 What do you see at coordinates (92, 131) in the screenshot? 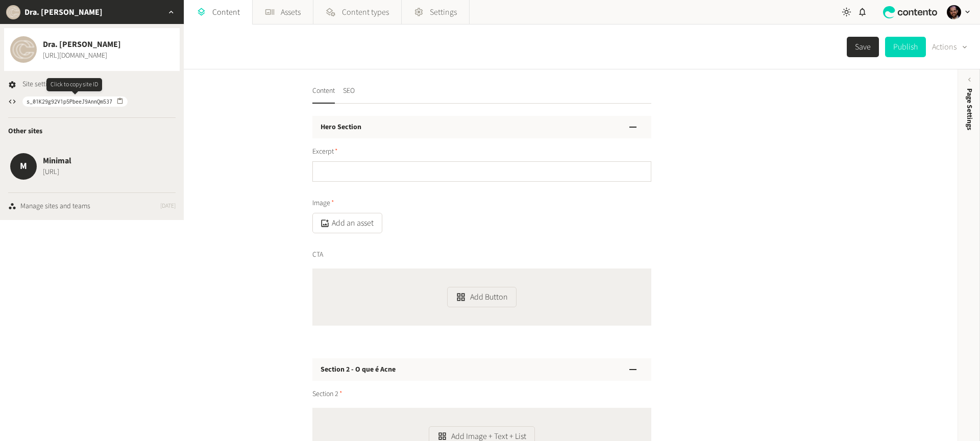
I see `div: Other sites` at bounding box center [92, 131].